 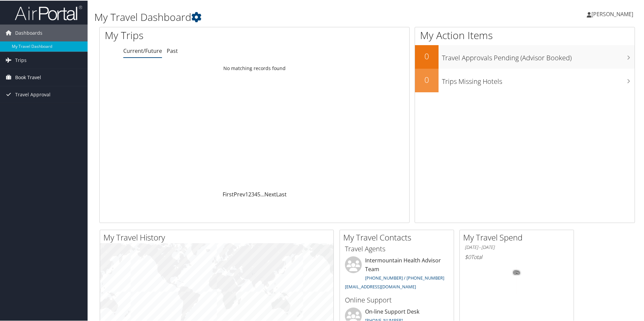 I want to click on h2: My Travel Spend, so click(x=519, y=237).